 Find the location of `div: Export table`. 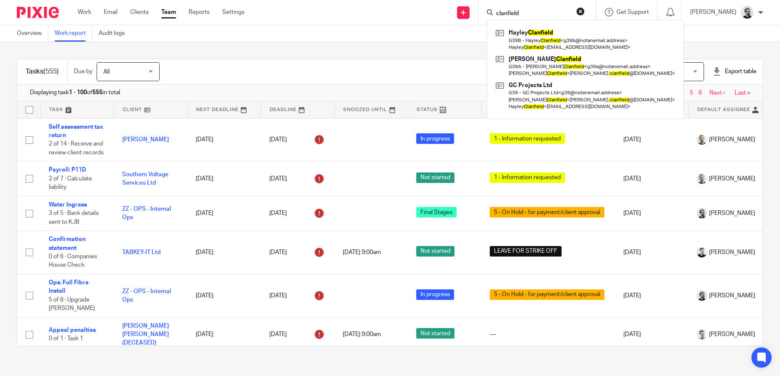

div: Export table is located at coordinates (735, 71).